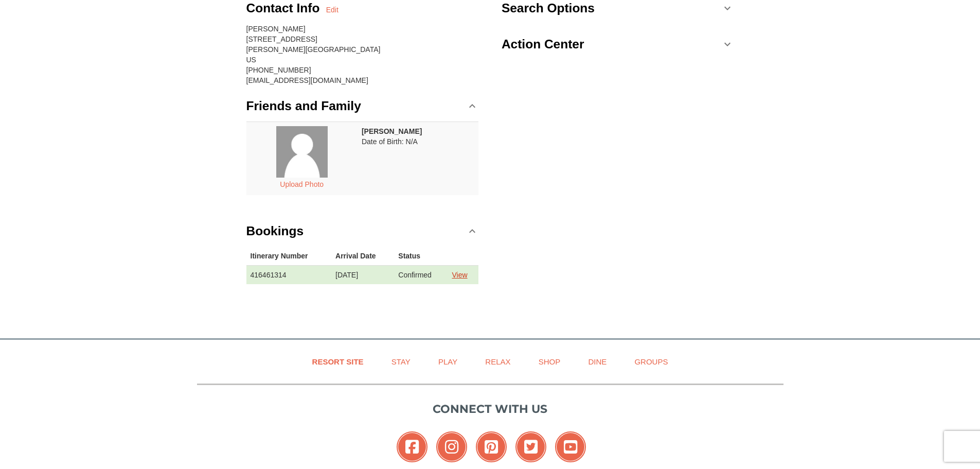 The width and height of the screenshot is (980, 469). I want to click on a: Stay, so click(401, 361).